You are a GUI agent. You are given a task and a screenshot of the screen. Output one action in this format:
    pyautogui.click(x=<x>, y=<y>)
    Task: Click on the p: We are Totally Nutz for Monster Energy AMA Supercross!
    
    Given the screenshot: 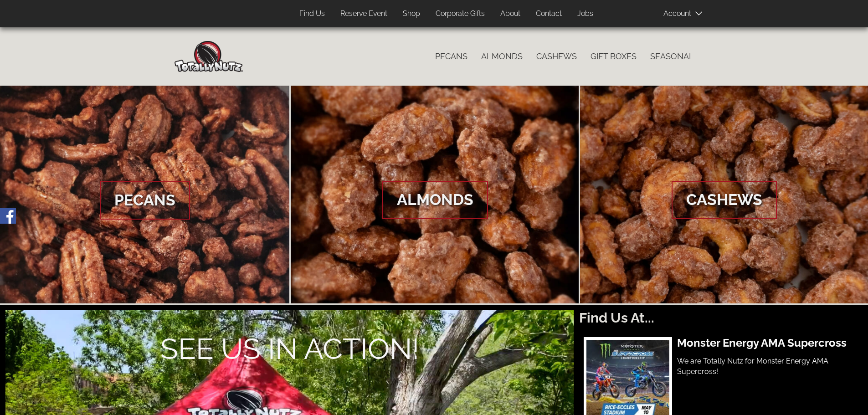 What is the action you would take?
    pyautogui.click(x=763, y=366)
    